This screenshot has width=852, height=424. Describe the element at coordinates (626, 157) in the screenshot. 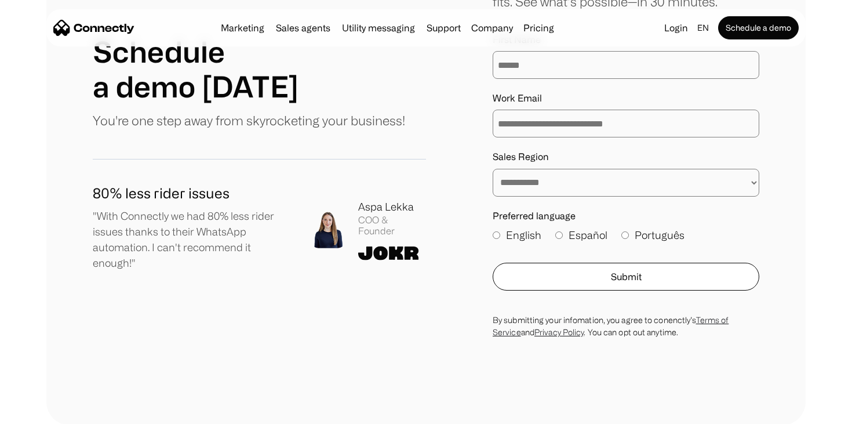

I see `label: Sales Region` at that location.